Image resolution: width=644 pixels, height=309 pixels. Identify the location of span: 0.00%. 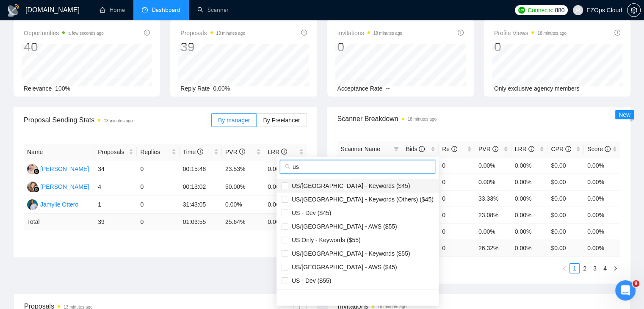
(222, 88).